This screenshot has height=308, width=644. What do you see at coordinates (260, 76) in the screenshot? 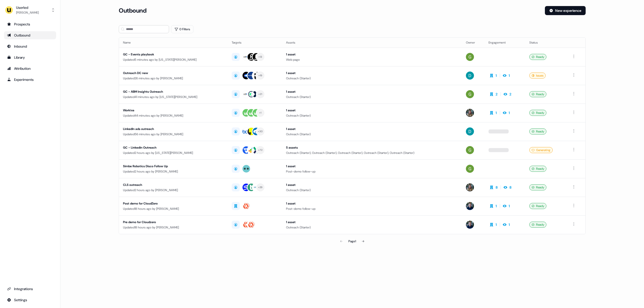
I see `div: + 19` at bounding box center [260, 76].